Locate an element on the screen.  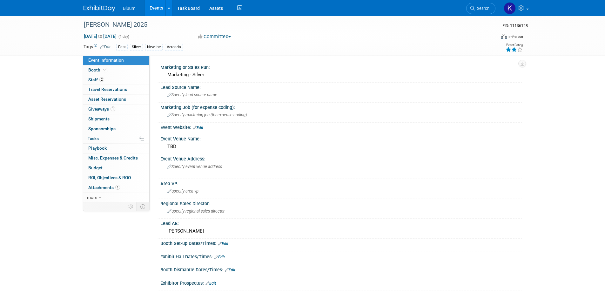
div: Lead Source Name: is located at coordinates (341, 86).